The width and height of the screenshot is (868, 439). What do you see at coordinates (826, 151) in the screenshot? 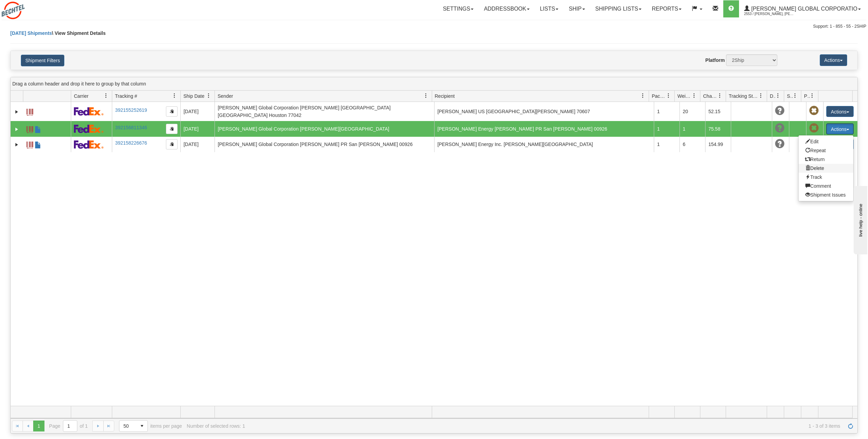
I see `a: Repeat` at bounding box center [826, 151].